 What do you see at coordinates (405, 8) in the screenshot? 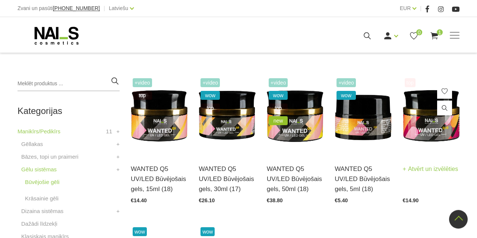
I see `a: EUR` at bounding box center [405, 8].